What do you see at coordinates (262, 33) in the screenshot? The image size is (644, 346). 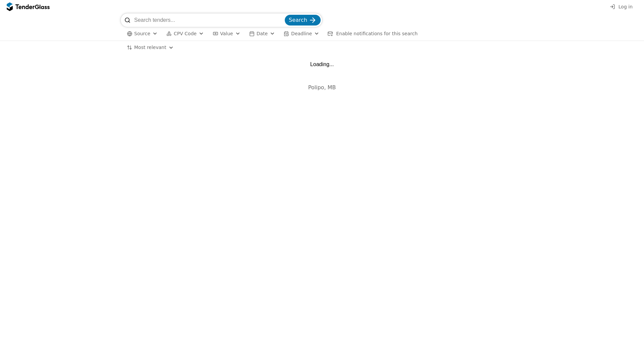 I see `button: Date` at bounding box center [262, 33].